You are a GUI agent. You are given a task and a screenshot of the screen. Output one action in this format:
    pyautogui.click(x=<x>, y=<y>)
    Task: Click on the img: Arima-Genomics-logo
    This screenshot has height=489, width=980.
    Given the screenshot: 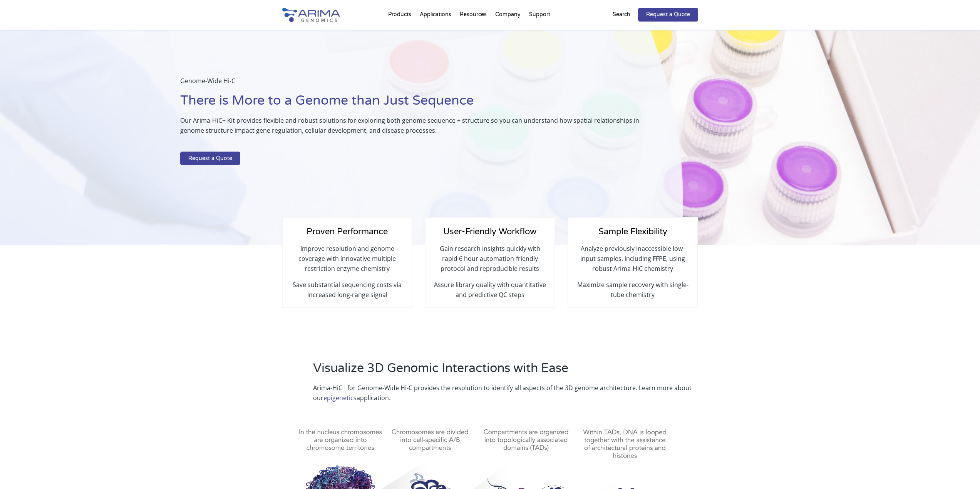 What is the action you would take?
    pyautogui.click(x=311, y=15)
    